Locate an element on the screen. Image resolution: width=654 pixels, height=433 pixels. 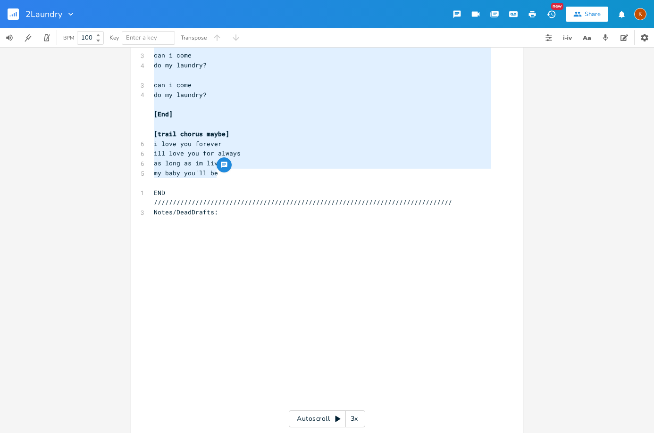
span: Notes/DeadDrafts: is located at coordinates (186, 212).